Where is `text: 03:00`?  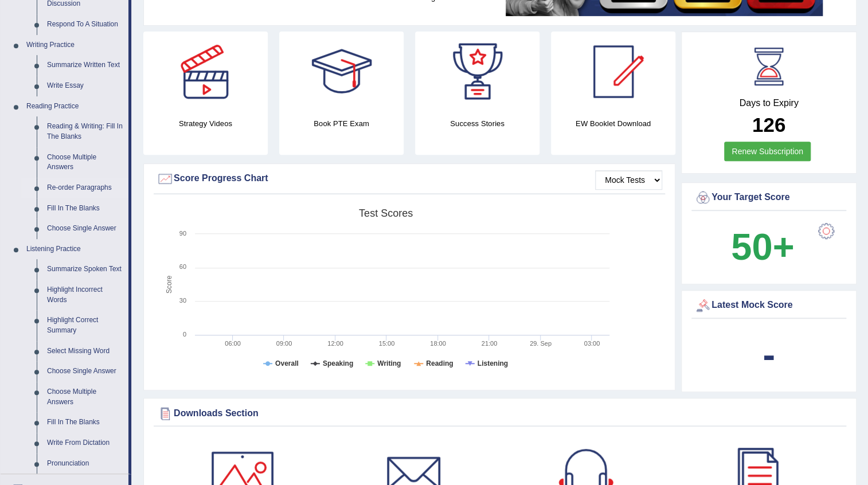 text: 03:00 is located at coordinates (592, 343).